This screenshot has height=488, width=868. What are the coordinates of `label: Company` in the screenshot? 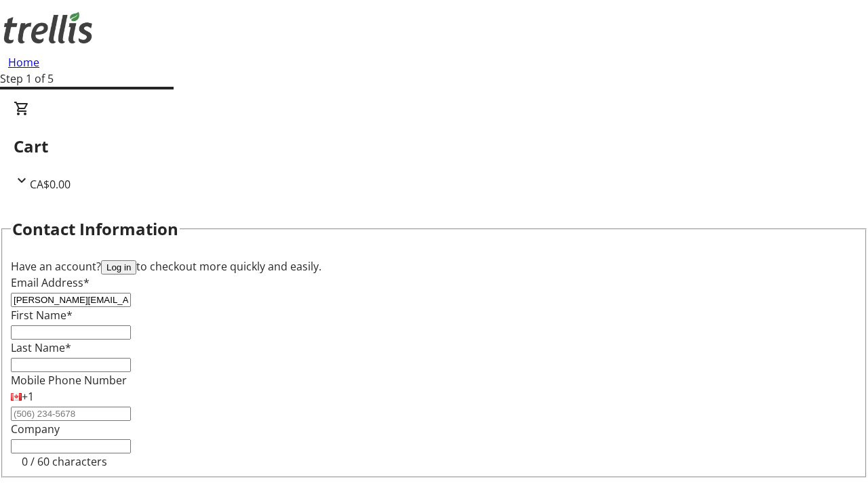 It's located at (35, 429).